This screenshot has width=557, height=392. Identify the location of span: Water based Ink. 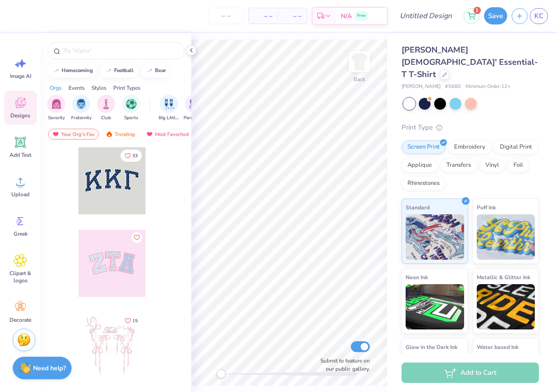
(498, 347).